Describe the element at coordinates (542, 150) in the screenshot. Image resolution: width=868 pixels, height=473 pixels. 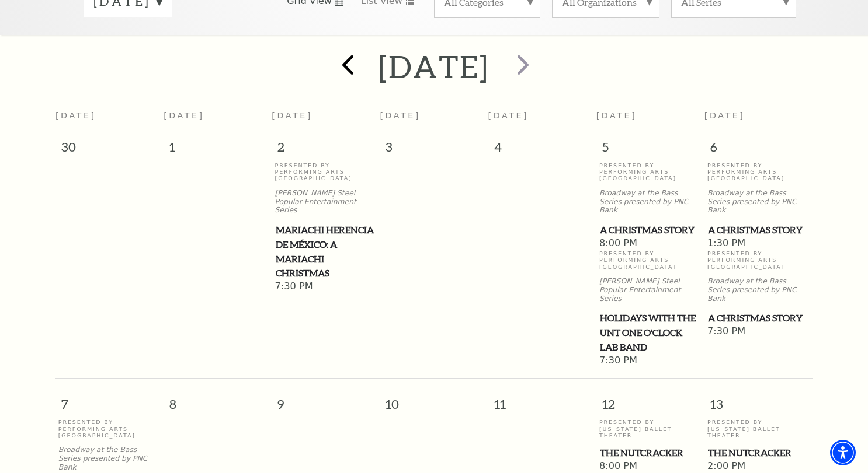
I see `span: 4` at that location.